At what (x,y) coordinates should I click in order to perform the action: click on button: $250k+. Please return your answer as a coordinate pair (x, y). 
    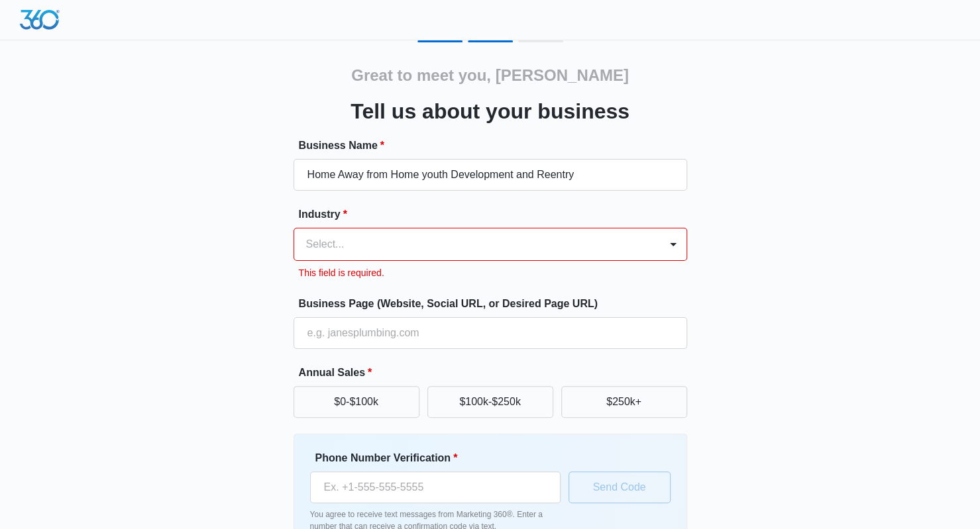
    Looking at the image, I should click on (624, 402).